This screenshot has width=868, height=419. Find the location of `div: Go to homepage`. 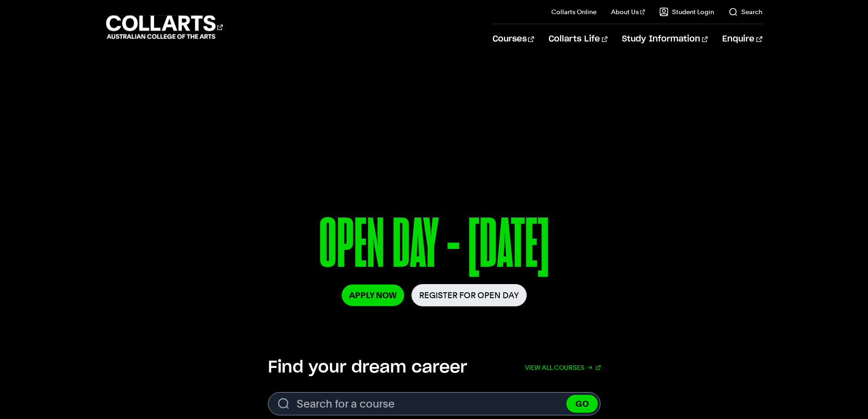

div: Go to homepage is located at coordinates (165, 27).